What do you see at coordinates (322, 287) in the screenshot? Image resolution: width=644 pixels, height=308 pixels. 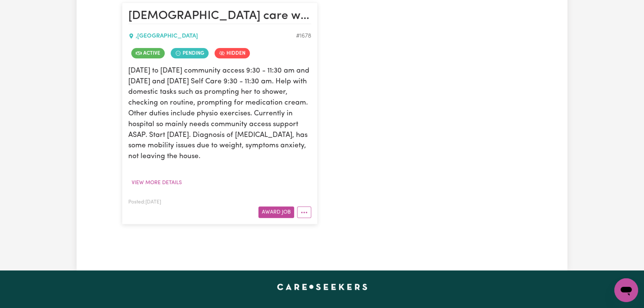 I see `a: Careseekers home page` at bounding box center [322, 287].